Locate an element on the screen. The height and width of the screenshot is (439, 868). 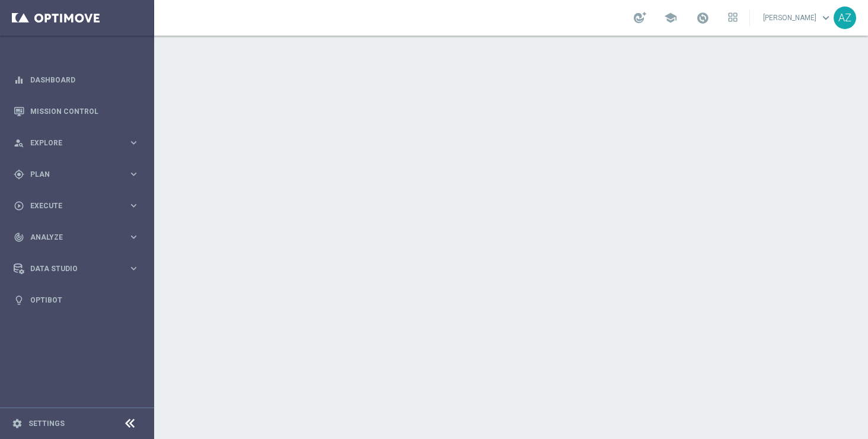
button: equalizer Dashboard is located at coordinates (77, 80).